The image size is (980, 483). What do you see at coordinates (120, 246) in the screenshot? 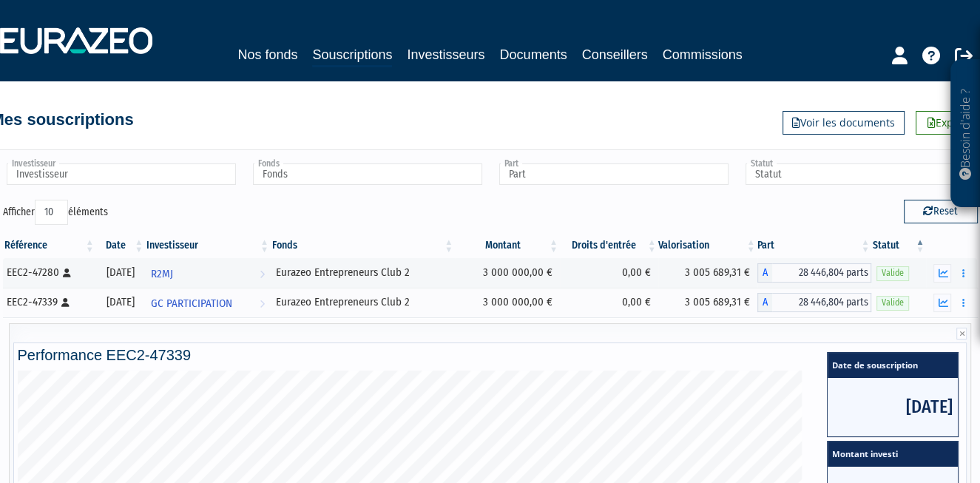
I see `th: Date: activer pour trier la colonne par ordre croissant` at bounding box center [120, 246].